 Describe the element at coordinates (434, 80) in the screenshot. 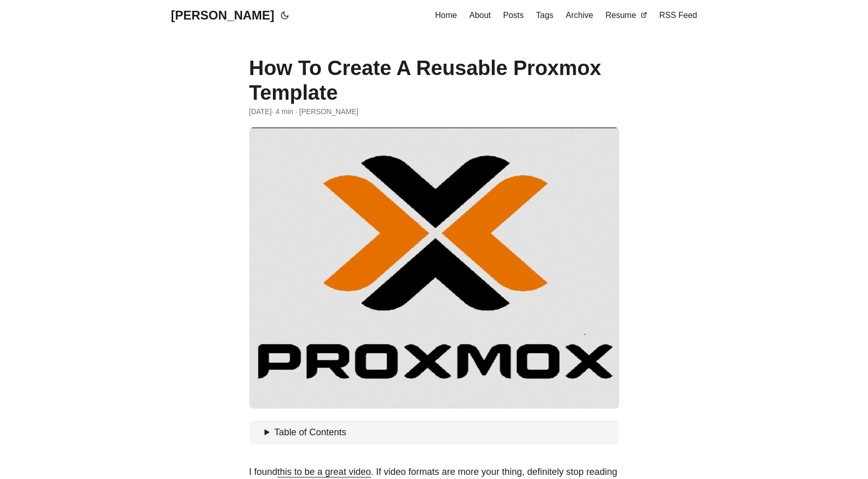

I see `h1: How To Create A Reusable Proxmox Template` at that location.